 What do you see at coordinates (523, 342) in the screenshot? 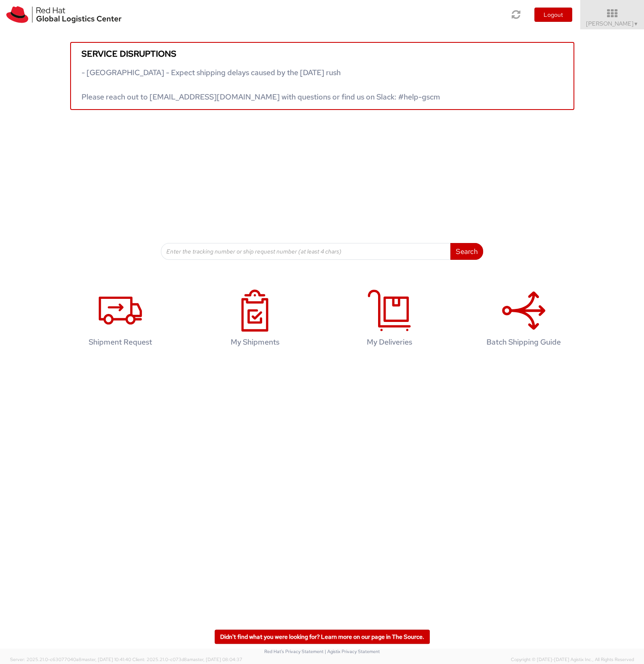
I see `h4: Batch Shipping Guide` at bounding box center [523, 342].